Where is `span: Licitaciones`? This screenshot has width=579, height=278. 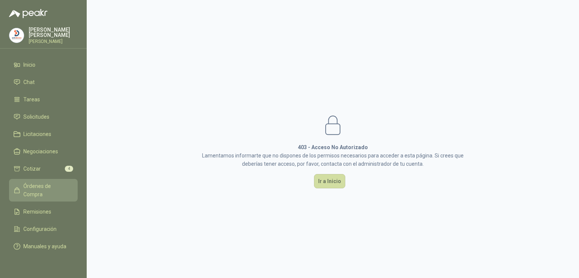
span: Licitaciones is located at coordinates (37, 134).